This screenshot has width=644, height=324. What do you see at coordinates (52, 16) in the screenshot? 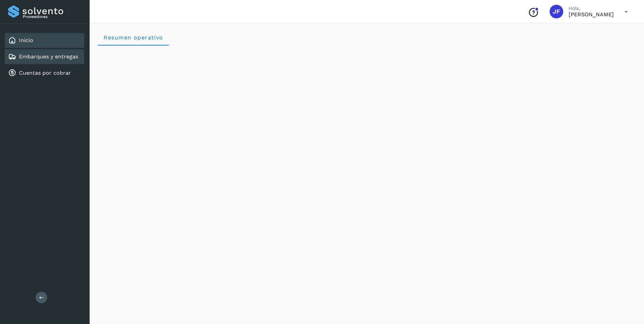
I see `p: Proveedores` at bounding box center [52, 16].